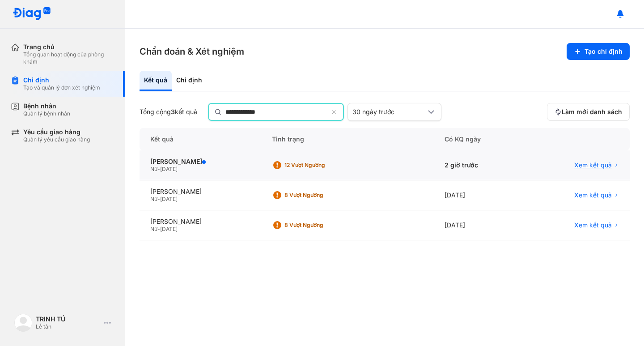 The width and height of the screenshot is (644, 346). I want to click on div: Lễ tân, so click(68, 327).